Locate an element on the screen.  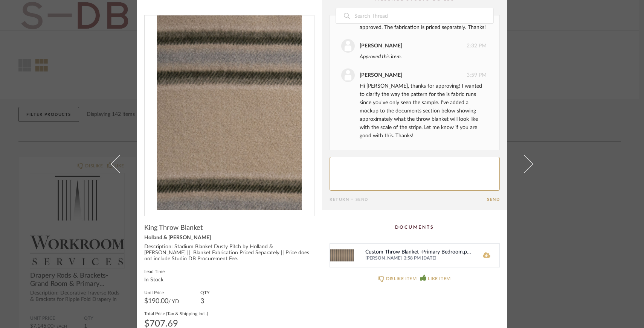
div: Approved this item. is located at coordinates (423, 57).